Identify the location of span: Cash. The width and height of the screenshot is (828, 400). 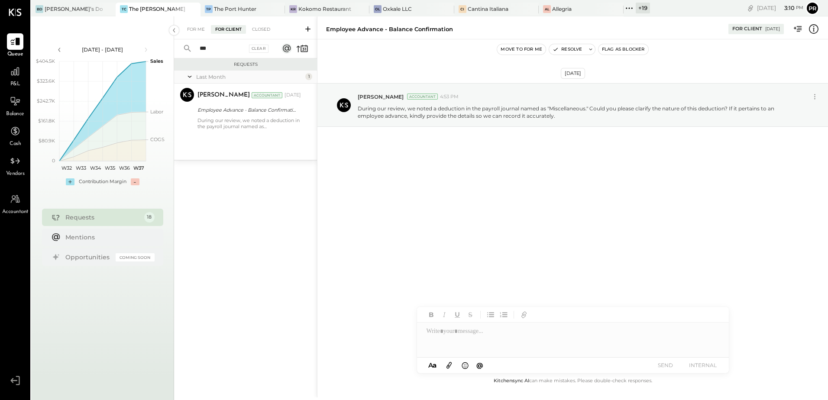
(15, 144).